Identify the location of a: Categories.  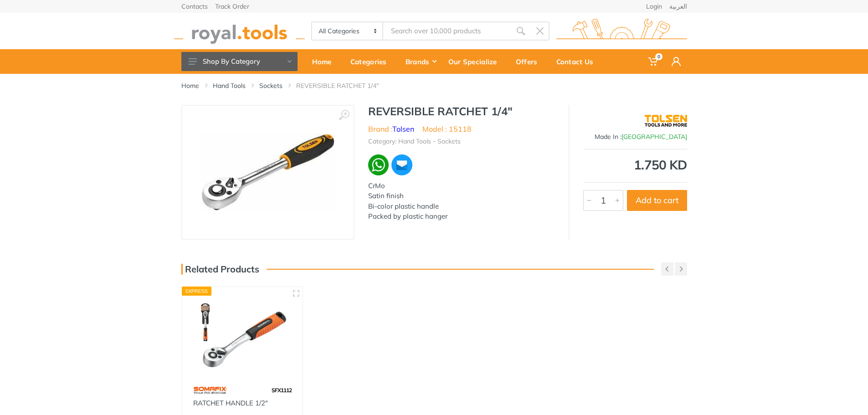
(371, 61).